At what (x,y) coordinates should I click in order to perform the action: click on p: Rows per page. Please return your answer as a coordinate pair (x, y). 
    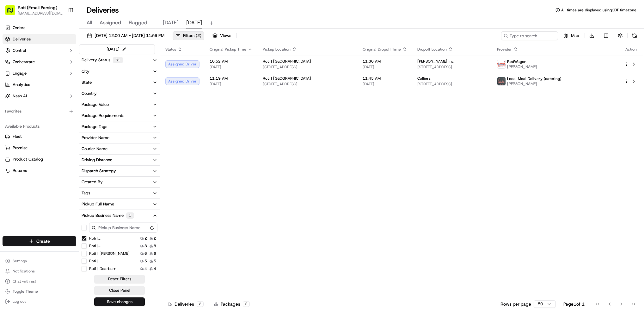
    Looking at the image, I should click on (515, 304).